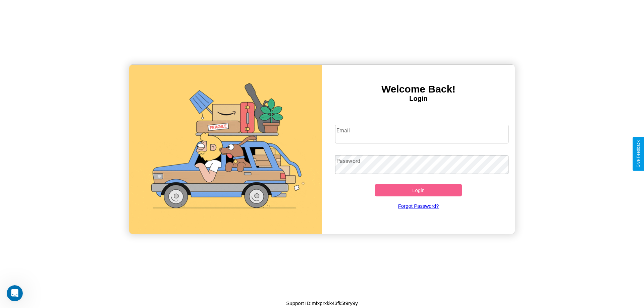 The width and height of the screenshot is (644, 308). Describe the element at coordinates (322, 303) in the screenshot. I see `p: Support ID: mfxprxkk43fk5t9ry9y` at that location.